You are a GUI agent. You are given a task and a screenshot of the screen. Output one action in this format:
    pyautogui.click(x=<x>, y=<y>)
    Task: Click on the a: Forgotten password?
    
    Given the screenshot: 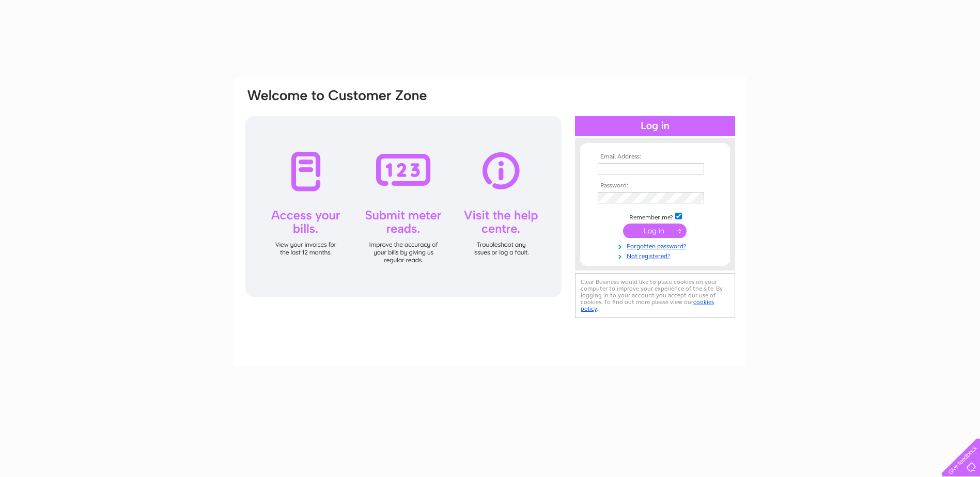 What is the action you would take?
    pyautogui.click(x=657, y=245)
    